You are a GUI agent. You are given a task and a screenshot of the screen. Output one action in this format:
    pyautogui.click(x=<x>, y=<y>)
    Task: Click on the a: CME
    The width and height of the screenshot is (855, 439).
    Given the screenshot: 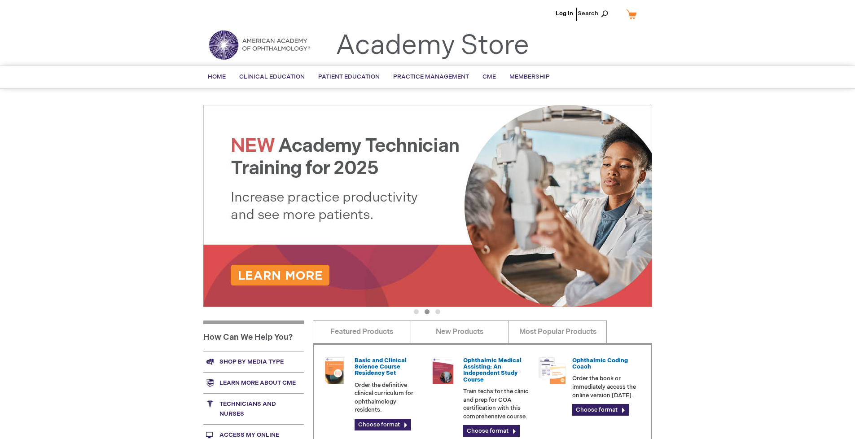 What is the action you would take?
    pyautogui.click(x=489, y=77)
    